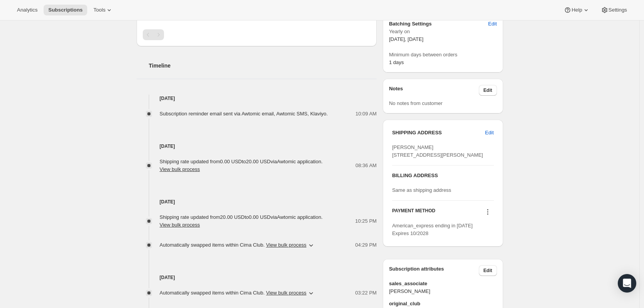 This screenshot has height=308, width=644. What do you see at coordinates (65, 10) in the screenshot?
I see `button: Subscriptions` at bounding box center [65, 10].